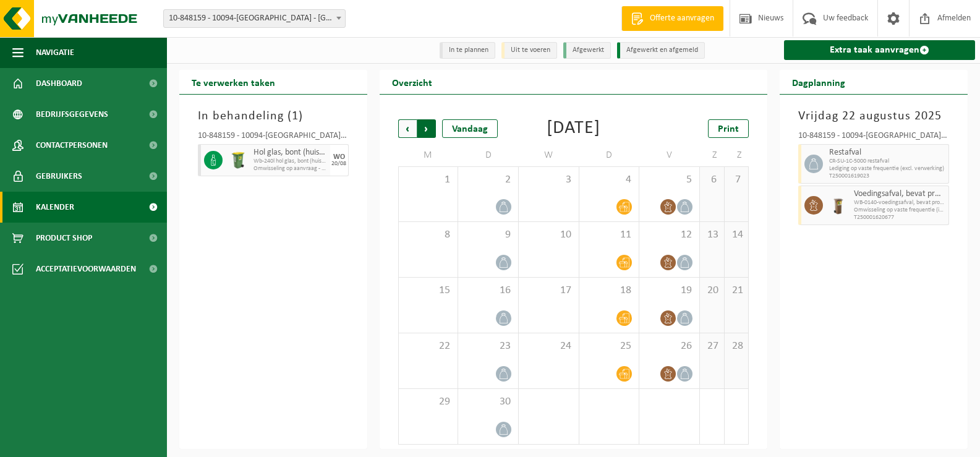 The width and height of the screenshot is (980, 457). Describe the element at coordinates (900, 194) in the screenshot. I see `span: Voedingsafval, bevat producten van dierlijke oorsprong, onverpakt, categorie 3` at that location.